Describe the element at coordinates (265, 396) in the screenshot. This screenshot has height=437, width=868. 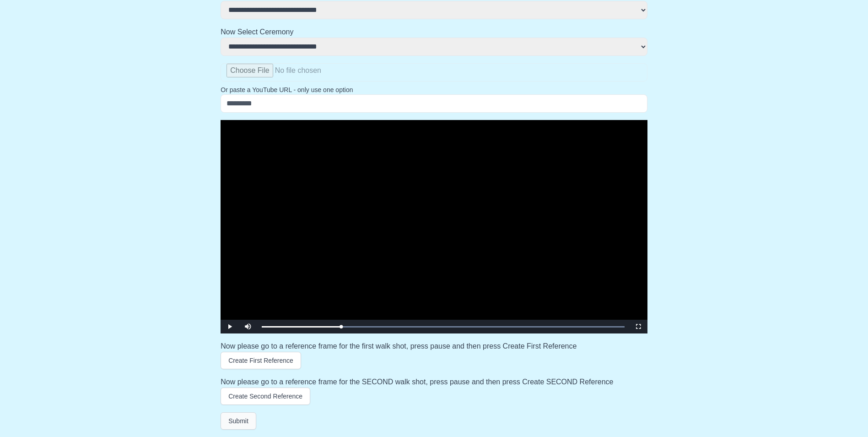
I see `button: Create Second Reference` at that location.